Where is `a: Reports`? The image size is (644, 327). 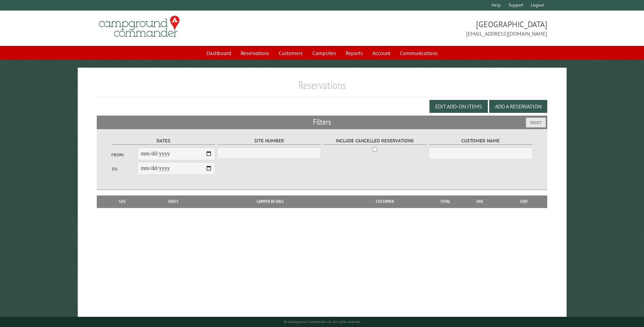 a: Reports is located at coordinates (354, 53).